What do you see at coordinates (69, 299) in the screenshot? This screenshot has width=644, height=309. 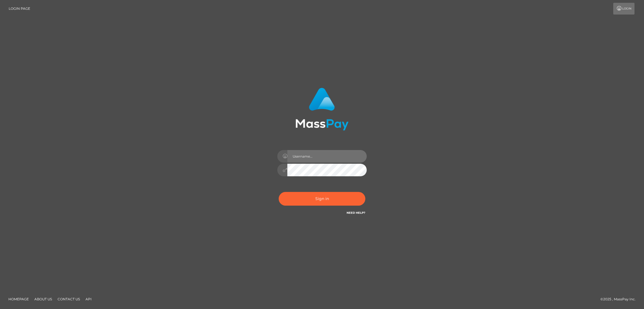 I see `a: Contact Us` at bounding box center [69, 299].